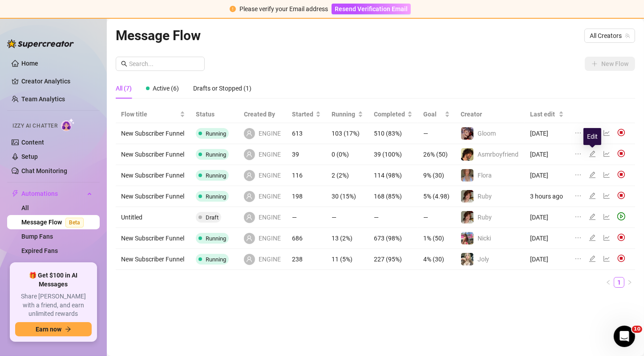 This screenshot has height=356, width=644. What do you see at coordinates (29, 157) in the screenshot?
I see `a: Setup` at bounding box center [29, 157].